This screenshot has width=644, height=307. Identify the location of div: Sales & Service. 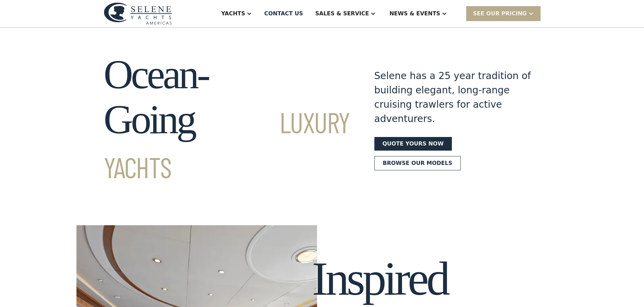
(342, 14).